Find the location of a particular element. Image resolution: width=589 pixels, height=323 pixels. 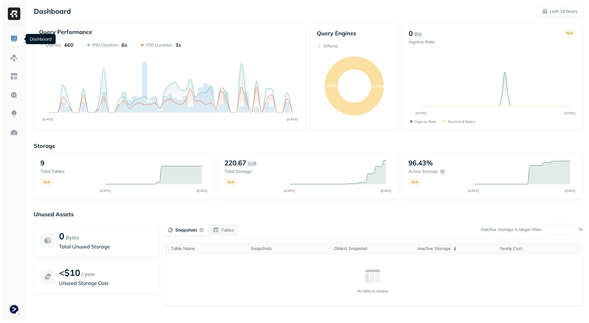

img: Asset Explorer is located at coordinates (14, 77).